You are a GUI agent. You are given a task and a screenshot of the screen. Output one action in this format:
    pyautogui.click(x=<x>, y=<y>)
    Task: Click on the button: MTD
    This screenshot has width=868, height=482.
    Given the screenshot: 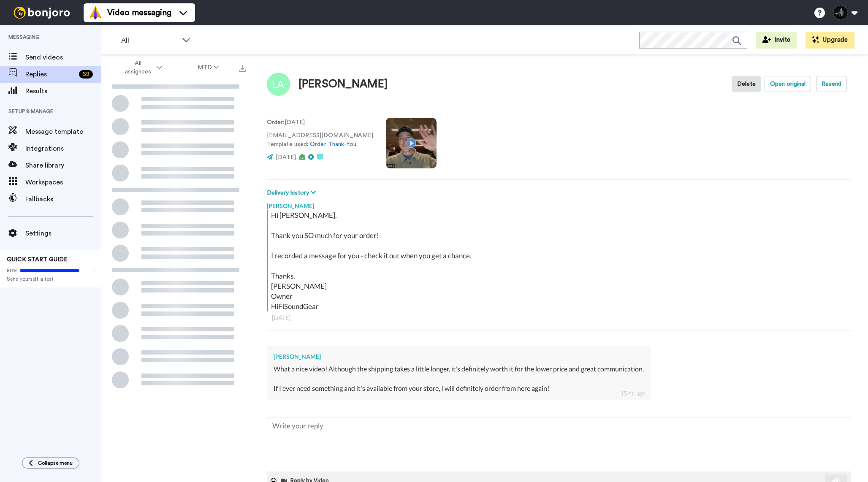 What is the action you would take?
    pyautogui.click(x=208, y=68)
    